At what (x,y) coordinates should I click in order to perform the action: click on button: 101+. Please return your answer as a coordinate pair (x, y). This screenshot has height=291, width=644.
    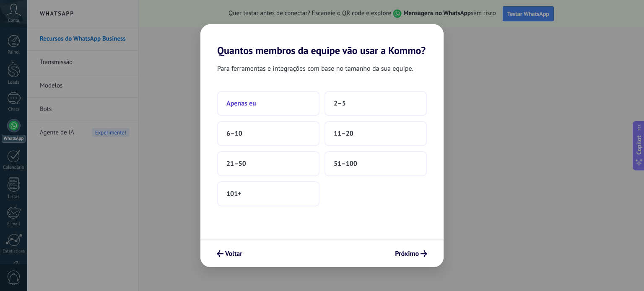
    Looking at the image, I should click on (268, 194).